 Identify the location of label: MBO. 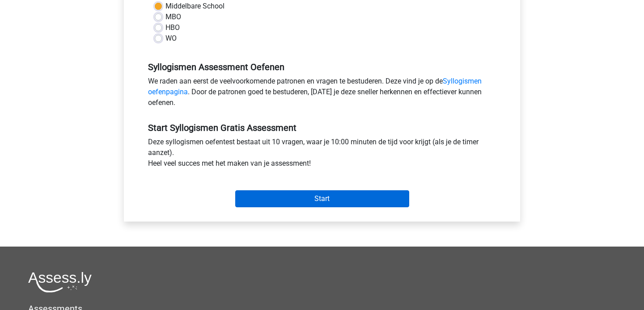
(173, 17).